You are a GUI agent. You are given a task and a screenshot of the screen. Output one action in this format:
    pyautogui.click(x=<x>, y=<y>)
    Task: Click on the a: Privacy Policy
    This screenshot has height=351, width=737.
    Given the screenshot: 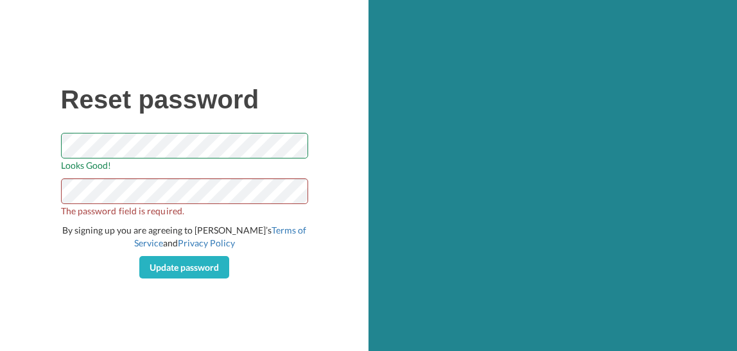 What is the action you would take?
    pyautogui.click(x=206, y=243)
    